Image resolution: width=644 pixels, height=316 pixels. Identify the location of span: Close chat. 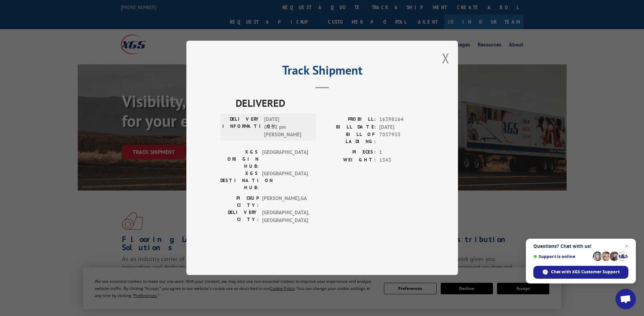
(627, 246).